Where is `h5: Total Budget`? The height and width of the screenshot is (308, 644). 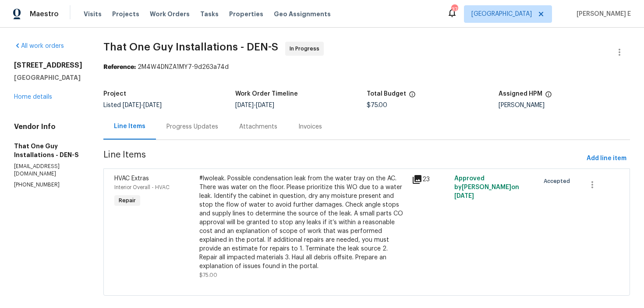
h5: Total Budget is located at coordinates (387, 94).